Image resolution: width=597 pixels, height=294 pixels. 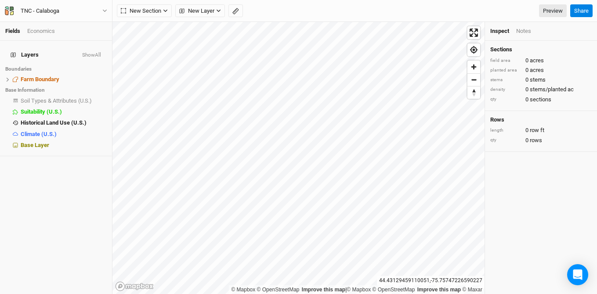 I want to click on a: Fields, so click(x=13, y=31).